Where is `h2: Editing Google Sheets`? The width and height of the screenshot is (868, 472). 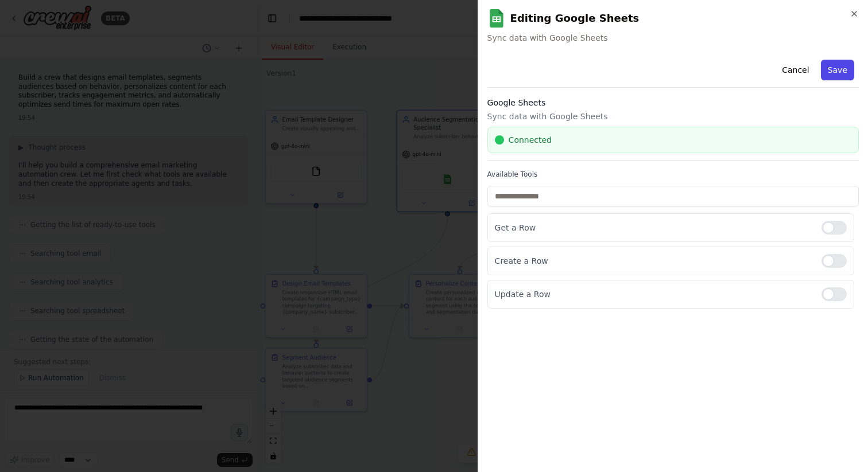 h2: Editing Google Sheets is located at coordinates (673, 18).